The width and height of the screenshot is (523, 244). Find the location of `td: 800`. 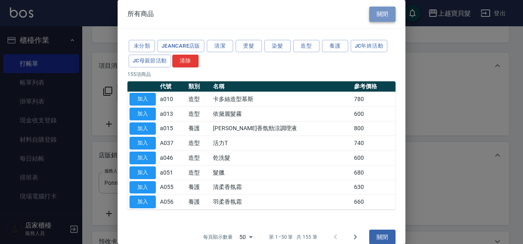

td: 800 is located at coordinates (373, 129).